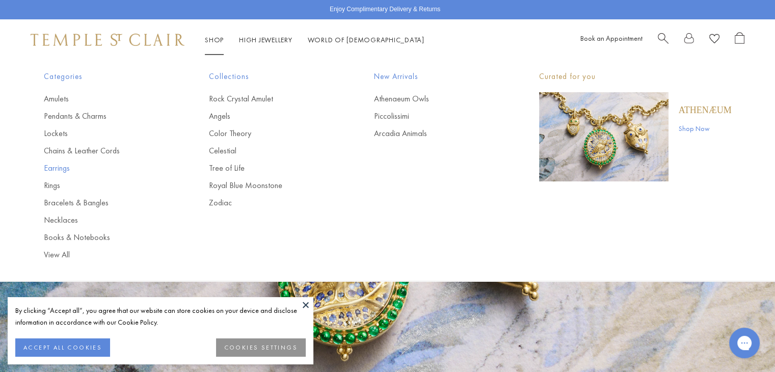  Describe the element at coordinates (106, 133) in the screenshot. I see `a: Lockets` at that location.